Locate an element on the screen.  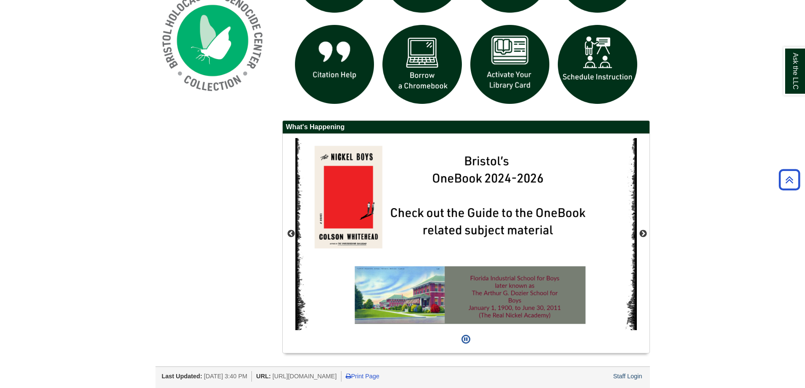
span: Last Updated: is located at coordinates (182, 377).